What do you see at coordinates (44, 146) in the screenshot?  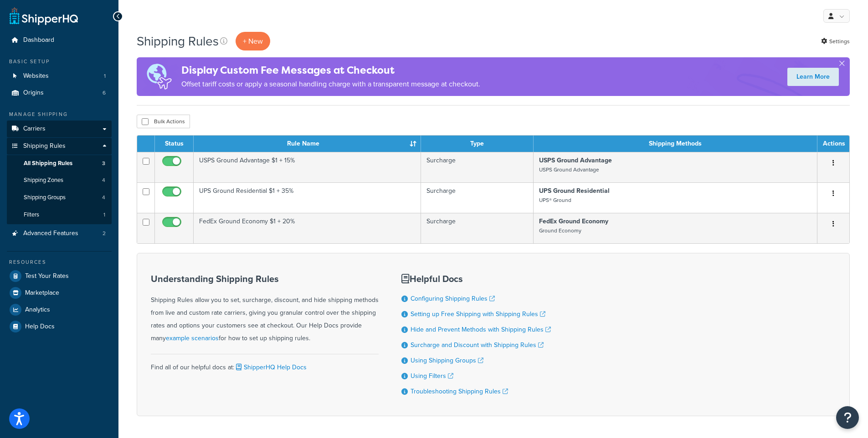 I see `span: Shipping Rules` at bounding box center [44, 146].